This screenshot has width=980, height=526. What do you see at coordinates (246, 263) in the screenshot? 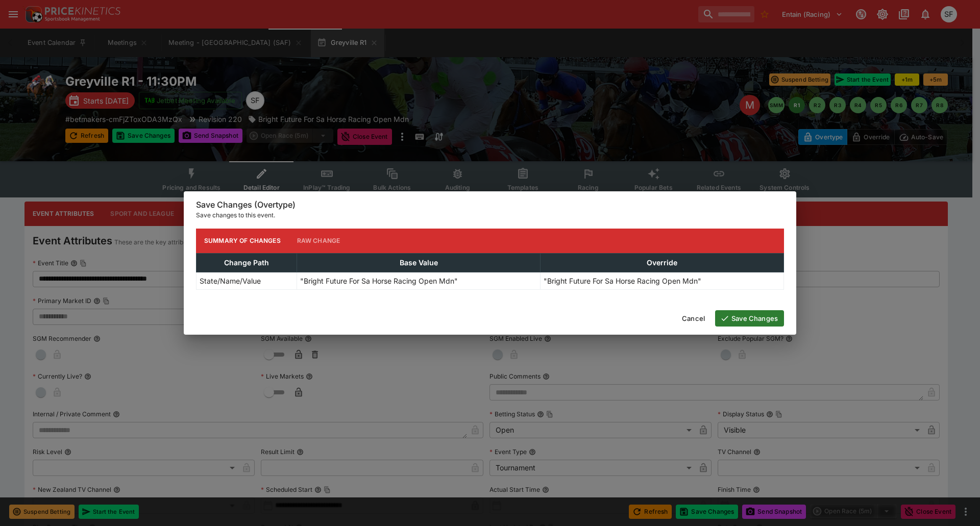
I see `th: Change Path` at bounding box center [246, 263].